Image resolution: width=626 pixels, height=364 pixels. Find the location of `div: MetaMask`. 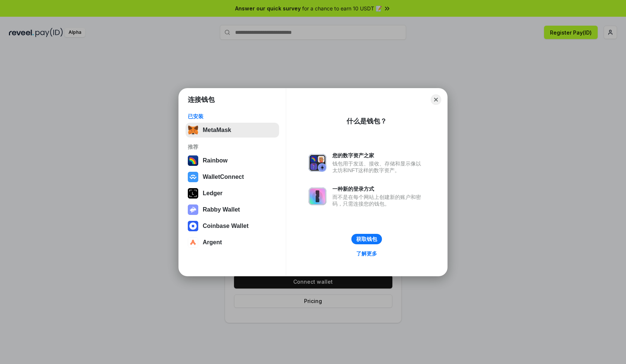

div: MetaMask is located at coordinates (217, 130).